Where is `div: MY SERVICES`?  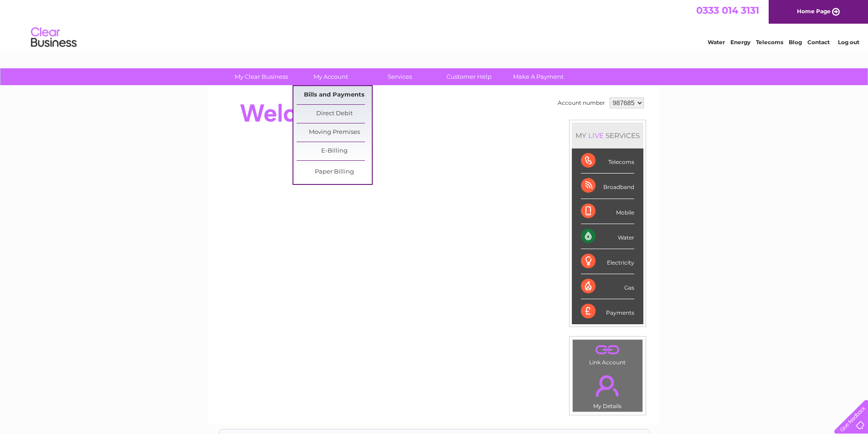 div: MY SERVICES is located at coordinates (608, 136).